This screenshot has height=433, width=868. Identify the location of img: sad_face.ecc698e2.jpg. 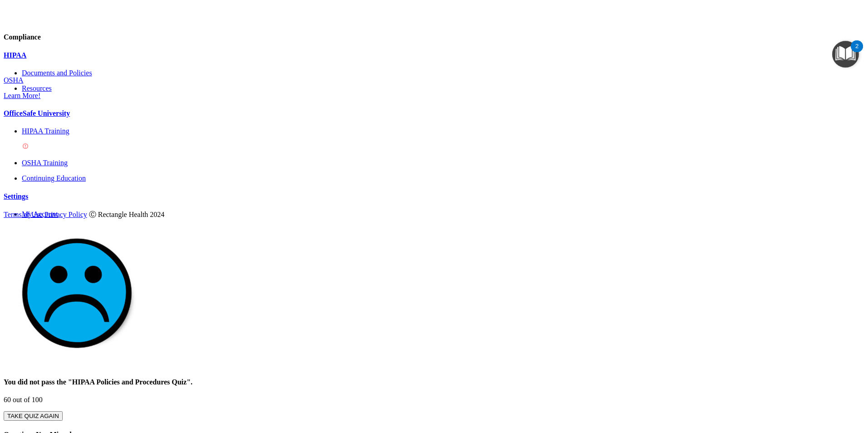
(77, 293).